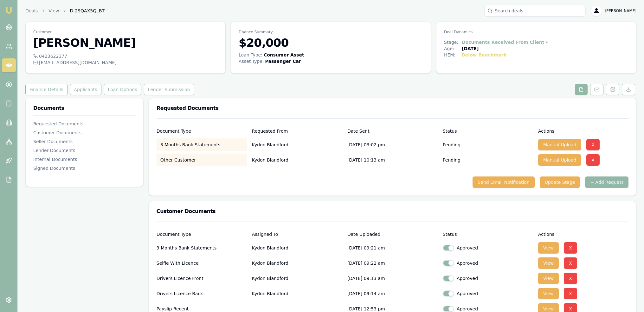  Describe the element at coordinates (202, 263) in the screenshot. I see `div: Selfie With Licence` at that location.